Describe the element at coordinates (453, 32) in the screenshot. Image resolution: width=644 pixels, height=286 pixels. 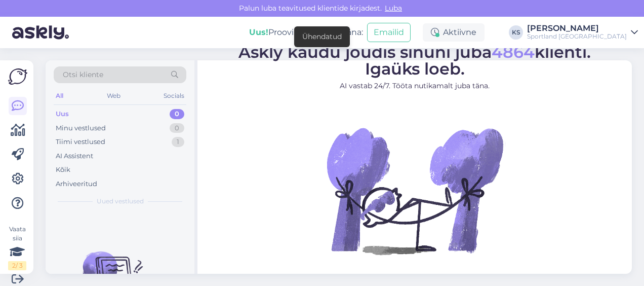
I see `div: Aktiivne` at that location.